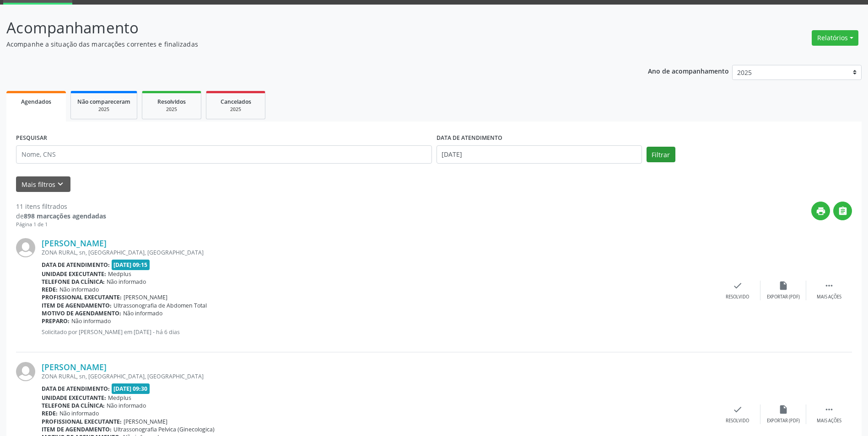 This screenshot has height=436, width=868. What do you see at coordinates (223, 155) in the screenshot?
I see `input: Nome, CNS` at bounding box center [223, 155].